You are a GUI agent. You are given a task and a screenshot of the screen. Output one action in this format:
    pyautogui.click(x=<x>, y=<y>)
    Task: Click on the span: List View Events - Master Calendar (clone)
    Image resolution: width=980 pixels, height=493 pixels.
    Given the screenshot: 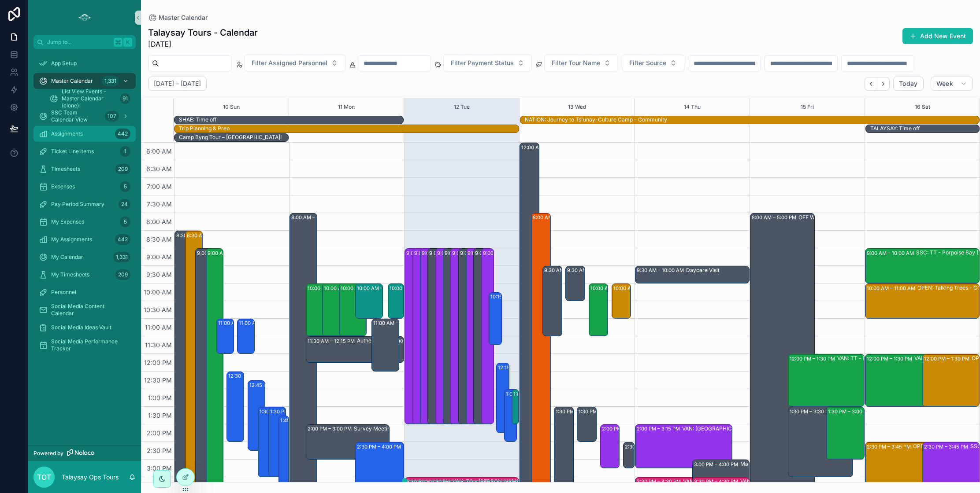 What is the action you would take?
    pyautogui.click(x=89, y=99)
    